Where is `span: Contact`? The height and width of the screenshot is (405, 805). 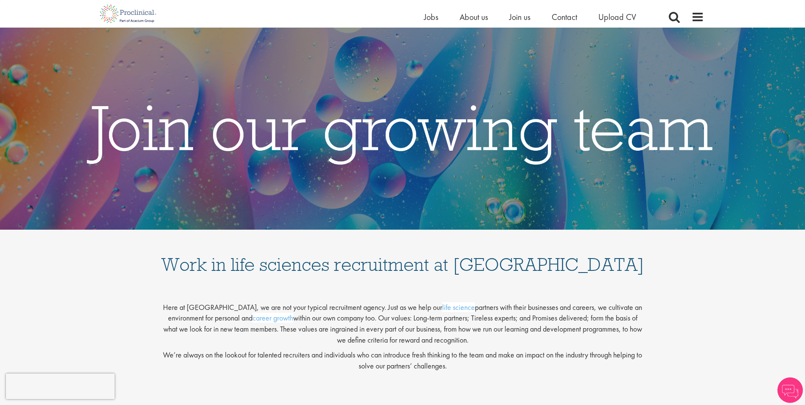
span: Contact is located at coordinates (564, 17).